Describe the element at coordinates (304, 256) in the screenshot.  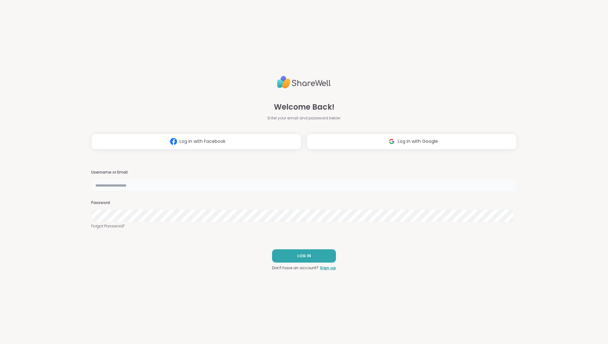
I see `span: LOG IN` at that location.